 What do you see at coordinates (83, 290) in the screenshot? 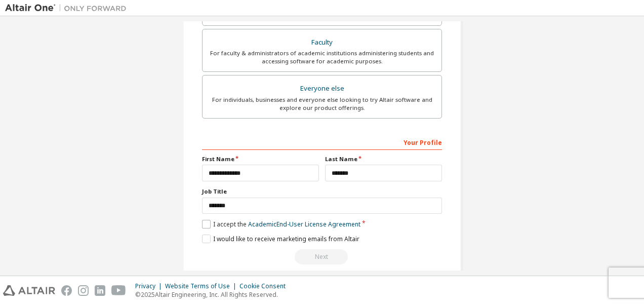
I see `img: instagram.svg` at bounding box center [83, 290].